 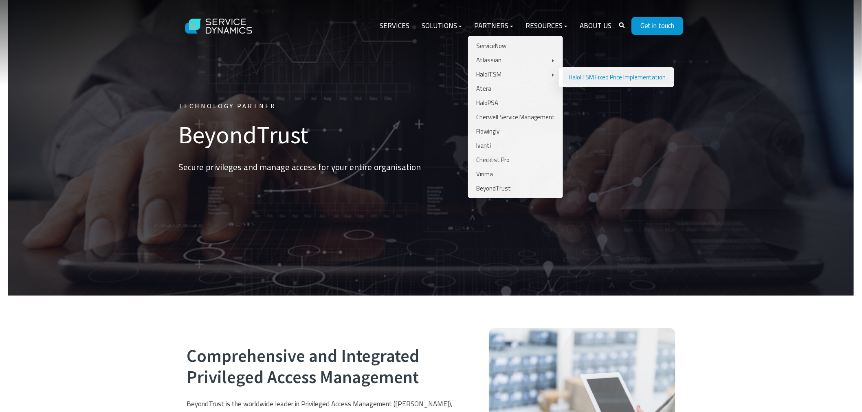 I want to click on h6: TECHNOLOGY PARTNER, so click(x=299, y=106).